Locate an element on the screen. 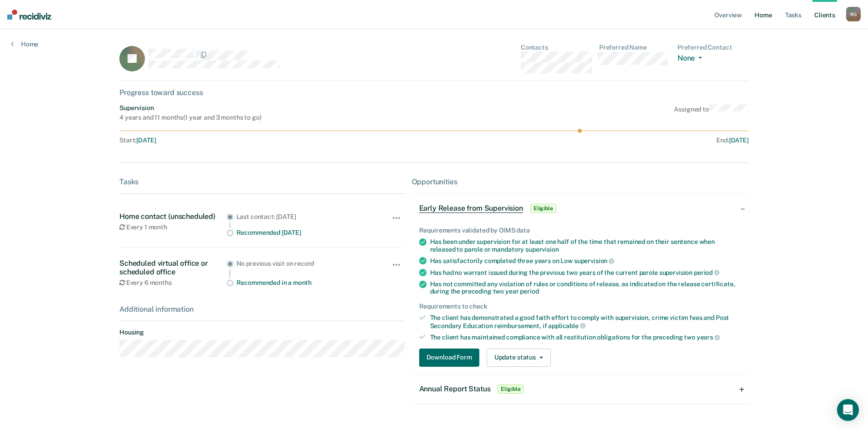 Image resolution: width=868 pixels, height=430 pixels. div: Supervision is located at coordinates (190, 108).